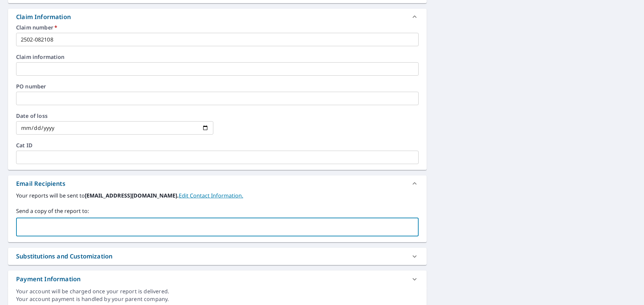 This screenshot has width=644, height=305. I want to click on label: PO number, so click(217, 87).